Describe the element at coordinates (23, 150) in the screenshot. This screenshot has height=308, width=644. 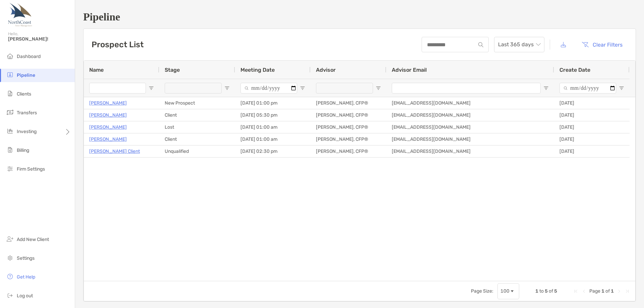
I see `span: Billing` at that location.